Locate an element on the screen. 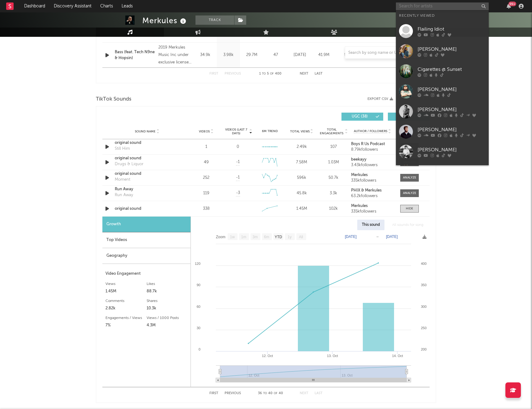  a: Congress The Band is located at coordinates (442, 172).